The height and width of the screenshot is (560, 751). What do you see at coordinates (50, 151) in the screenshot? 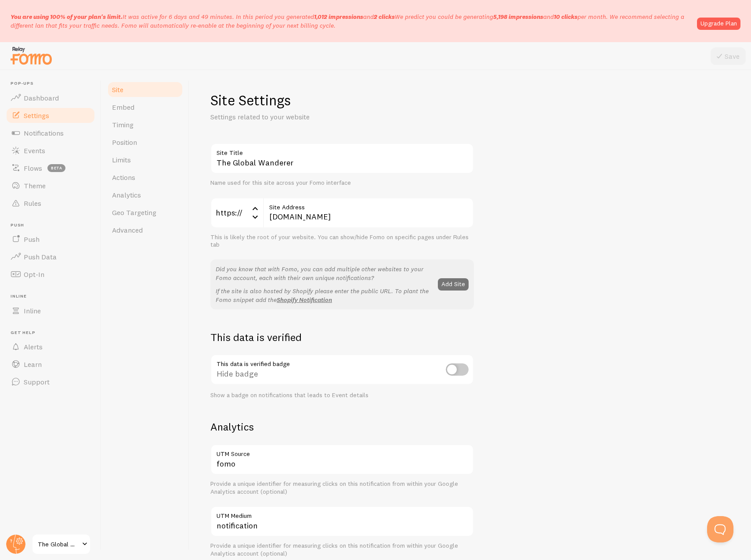
I see `a: Events` at bounding box center [50, 151].